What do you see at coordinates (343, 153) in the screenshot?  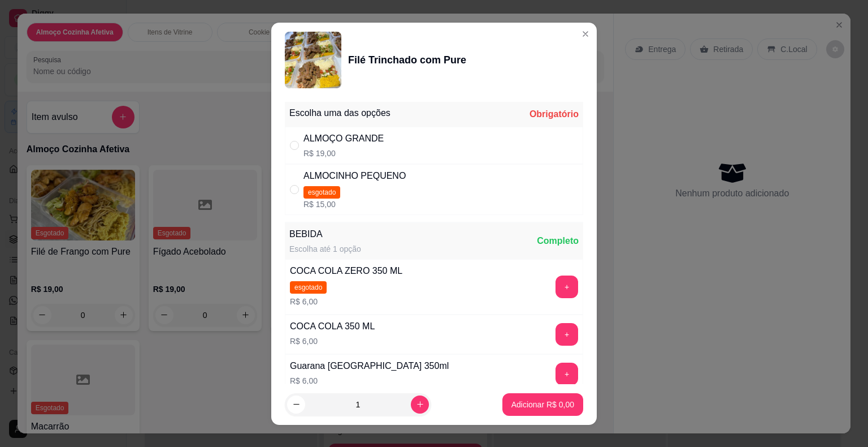 I see `p: R$ 19,00` at bounding box center [343, 153].